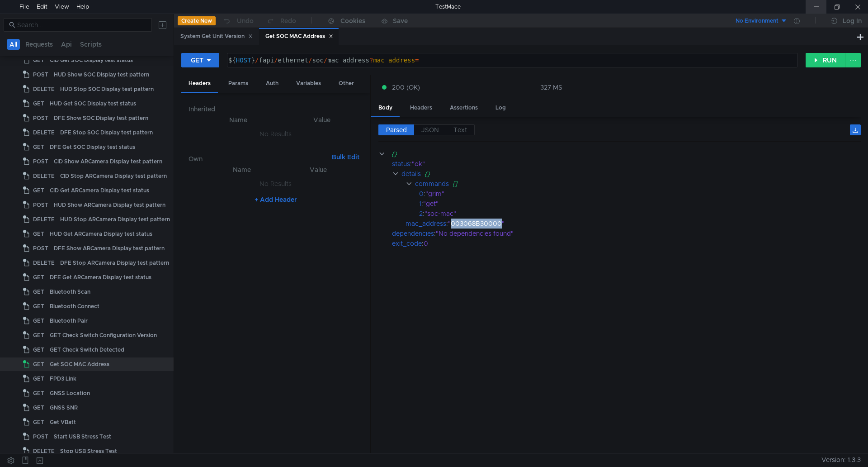  What do you see at coordinates (756, 21) in the screenshot?
I see `button: No Environment` at bounding box center [756, 21].